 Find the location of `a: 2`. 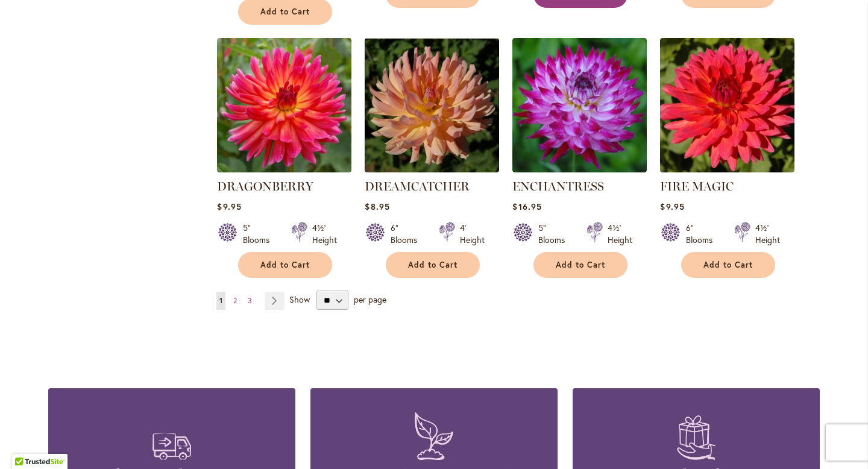

a: 2 is located at coordinates (235, 301).